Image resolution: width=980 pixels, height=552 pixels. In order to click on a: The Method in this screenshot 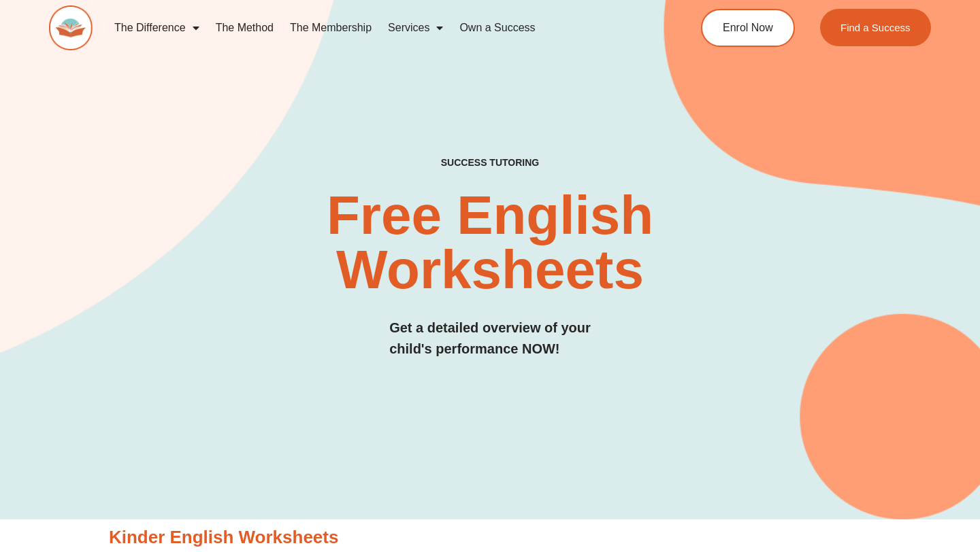, I will do `click(244, 28)`.